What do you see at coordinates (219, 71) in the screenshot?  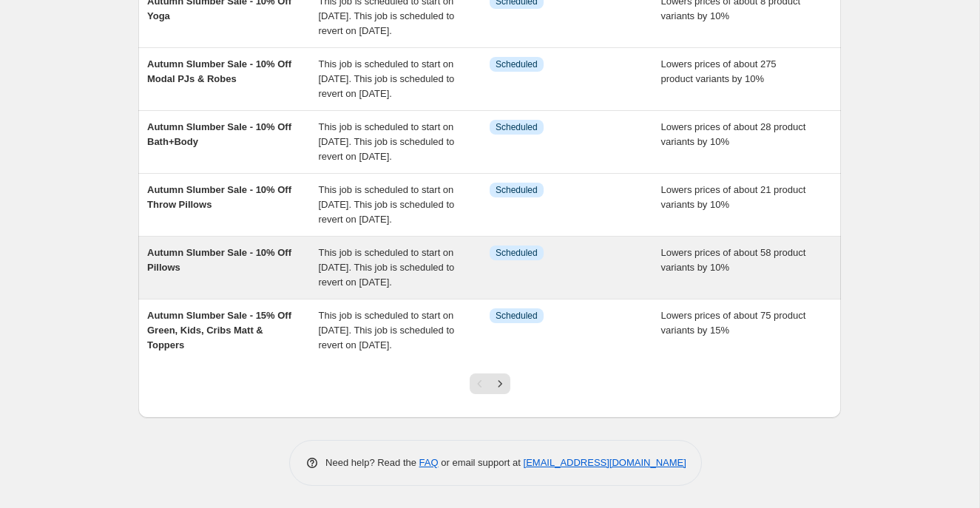 I see `span: Autumn Slumber Sale - 10% Off Modal PJs & Robes` at bounding box center [219, 71].